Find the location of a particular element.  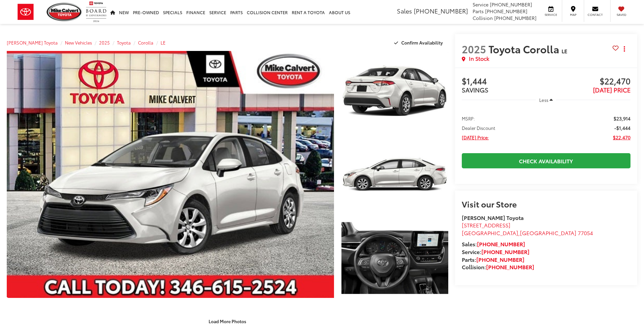

span: Less is located at coordinates (544, 100).